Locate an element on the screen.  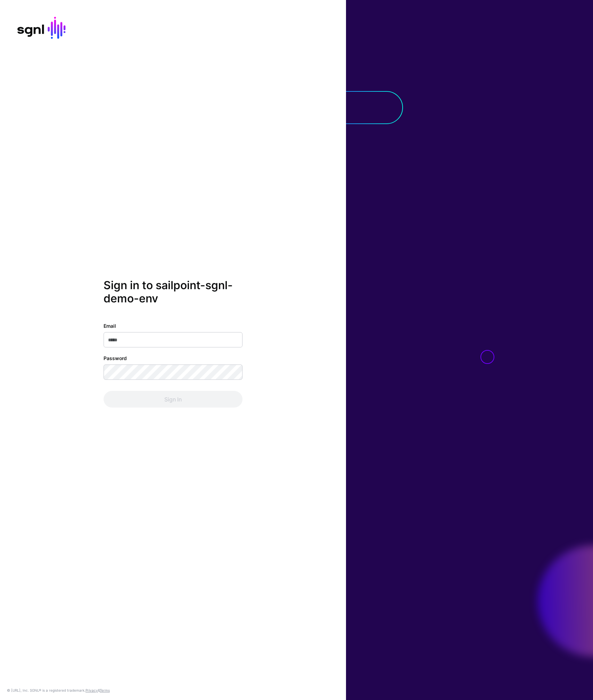
h2: Sign in to sailpoint-sgnl-demo-env is located at coordinates (173, 292).